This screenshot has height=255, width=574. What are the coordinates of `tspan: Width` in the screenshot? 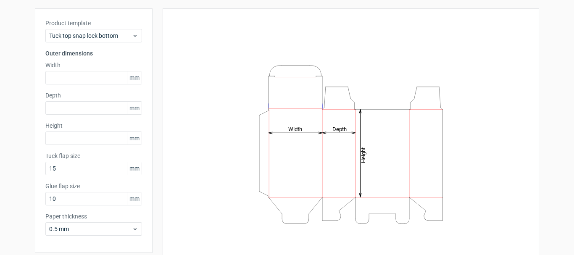 It's located at (295, 129).